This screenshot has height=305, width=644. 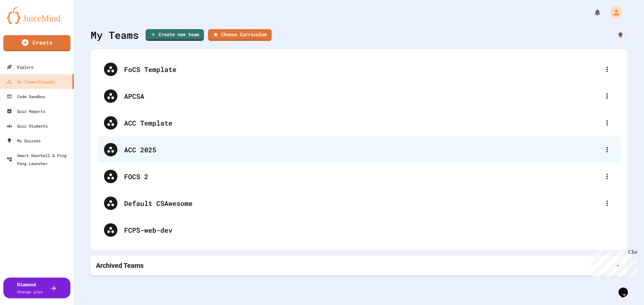 I want to click on a: DiamondChange plan, so click(x=37, y=288).